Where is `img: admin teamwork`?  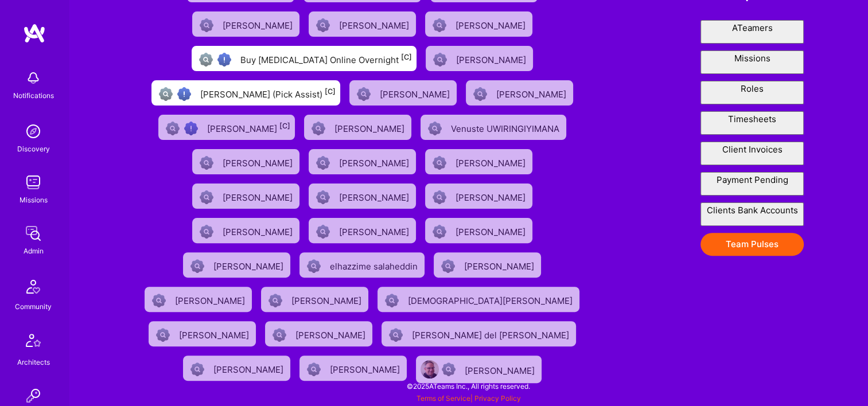 img: admin teamwork is located at coordinates (33, 233).